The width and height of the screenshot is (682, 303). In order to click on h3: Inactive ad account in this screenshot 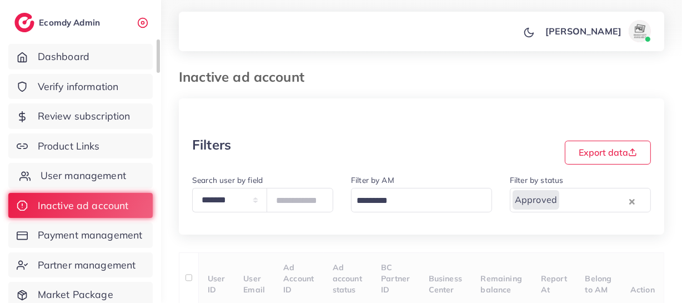, I will do `click(246, 77)`.